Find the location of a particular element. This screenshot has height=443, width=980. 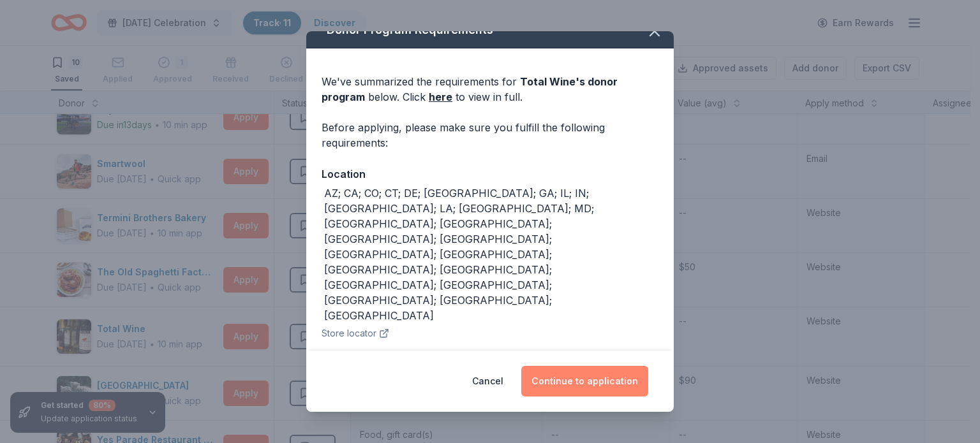

button: Continue to application is located at coordinates (585, 382).